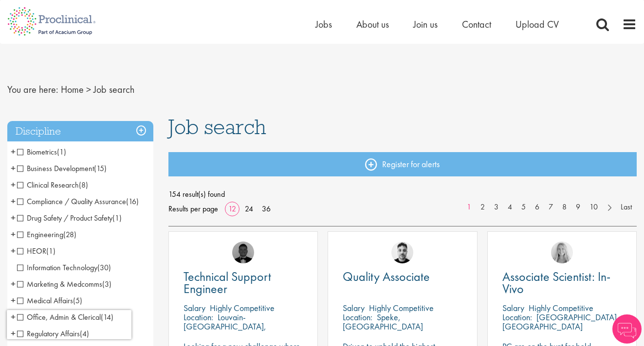  I want to click on a: 8, so click(564, 207).